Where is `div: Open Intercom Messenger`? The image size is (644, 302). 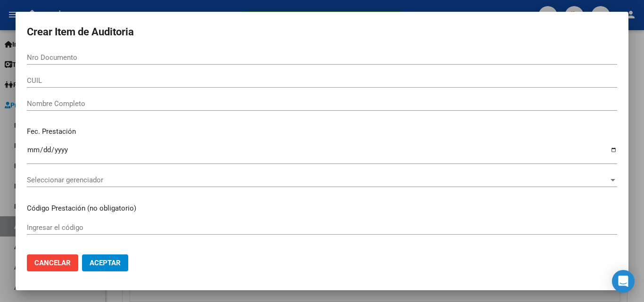 div: Open Intercom Messenger is located at coordinates (623, 282).